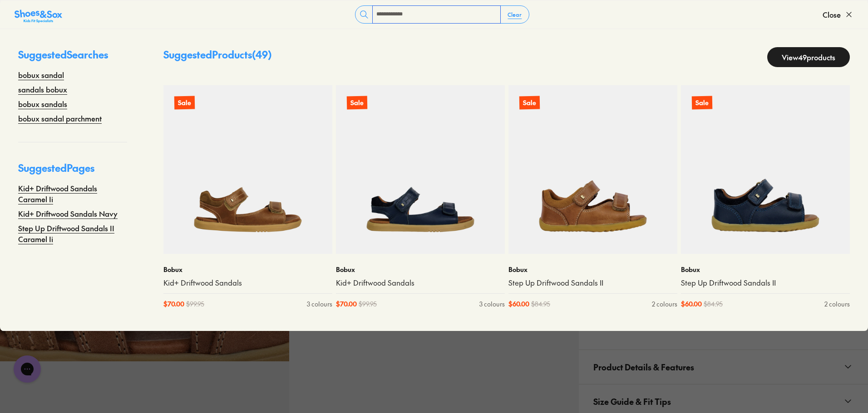 The width and height of the screenshot is (868, 413). Describe the element at coordinates (514, 14) in the screenshot. I see `button: Clear` at that location.